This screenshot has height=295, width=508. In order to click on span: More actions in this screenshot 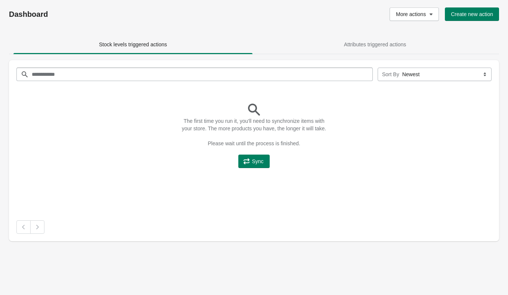, I will do `click(411, 14)`.